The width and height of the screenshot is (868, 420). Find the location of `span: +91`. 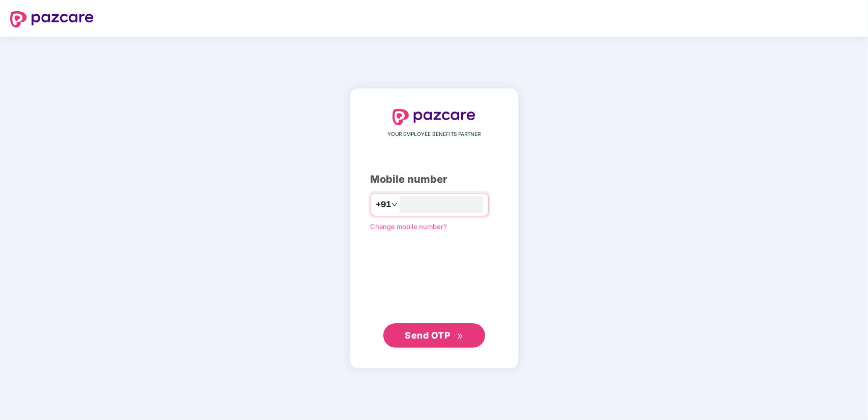

span: +91 is located at coordinates (384, 204).